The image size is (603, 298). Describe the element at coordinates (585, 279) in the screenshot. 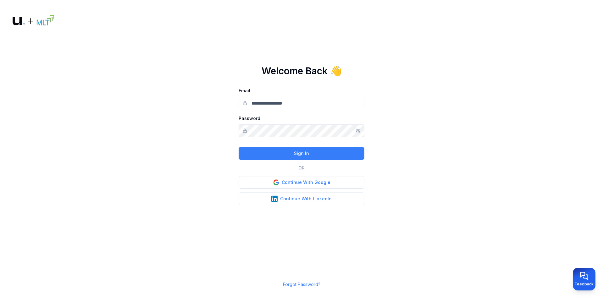

I see `button: Provide feedback` at that location.